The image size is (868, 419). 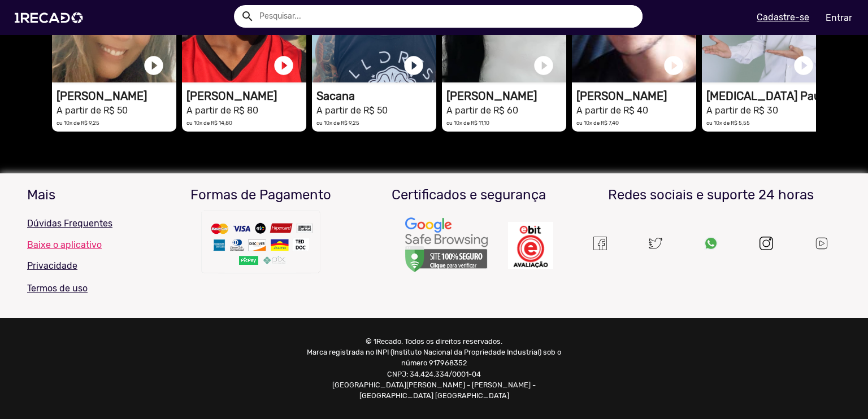 What do you see at coordinates (839, 18) in the screenshot?
I see `a: Entrar` at bounding box center [839, 18].